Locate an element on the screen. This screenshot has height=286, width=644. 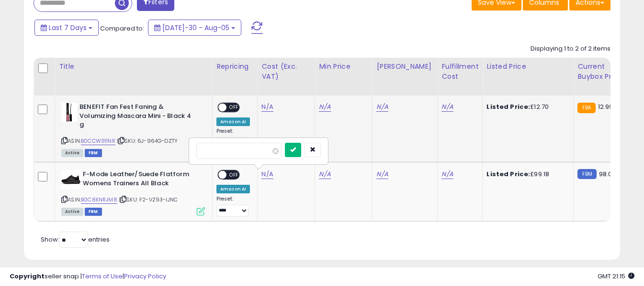
div: Displaying 1 to 2 of 2 items is located at coordinates (570, 48).